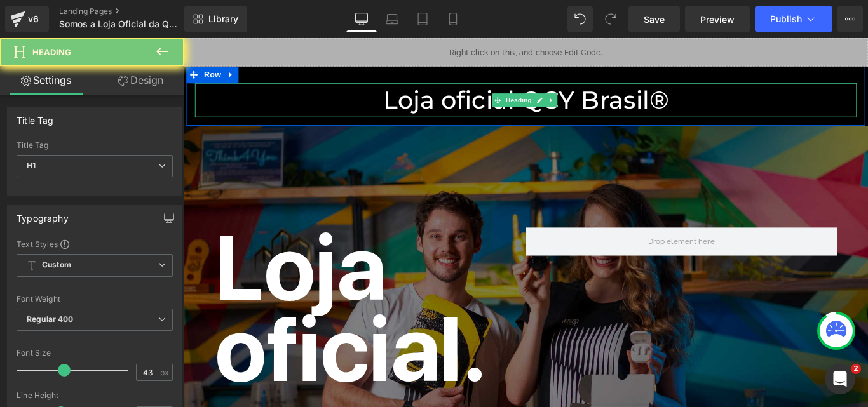 The height and width of the screenshot is (407, 868). What do you see at coordinates (42, 215) in the screenshot?
I see `div: Typography` at bounding box center [42, 215].